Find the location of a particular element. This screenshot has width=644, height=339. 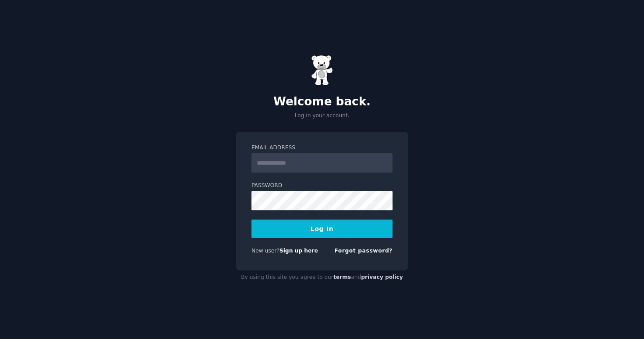

p: Log in your account. is located at coordinates (322, 116).